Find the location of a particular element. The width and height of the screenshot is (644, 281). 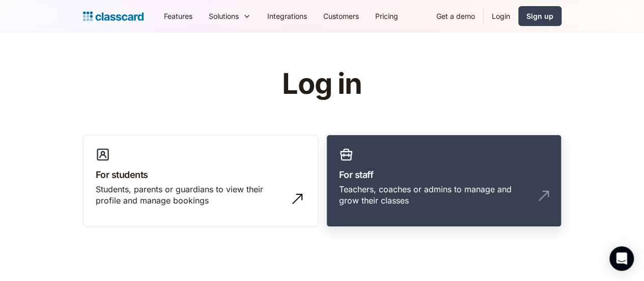

h1: Log in is located at coordinates (322, 84).